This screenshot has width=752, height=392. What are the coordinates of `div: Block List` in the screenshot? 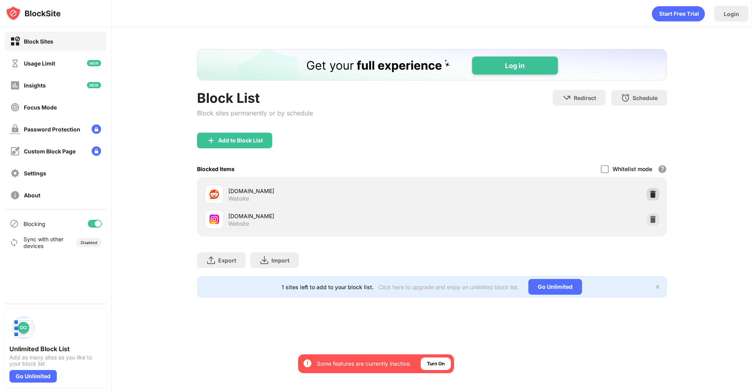 It's located at (255, 98).